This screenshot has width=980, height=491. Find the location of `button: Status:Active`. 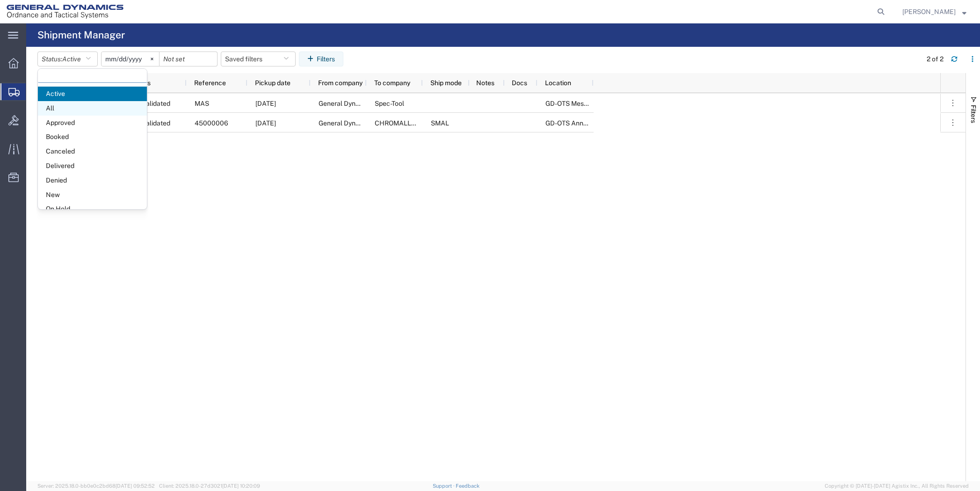

button: Status:Active is located at coordinates (68, 59).